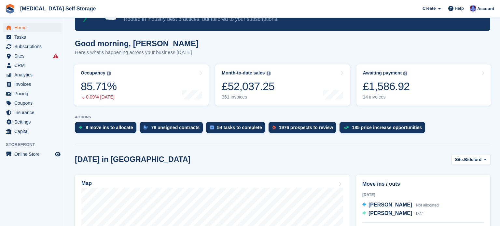  I want to click on img: prospect-51fa495bee0391a8d652442698ab0144808aea92771e9ea1ae160a38d050c398.svg, so click(274, 128).